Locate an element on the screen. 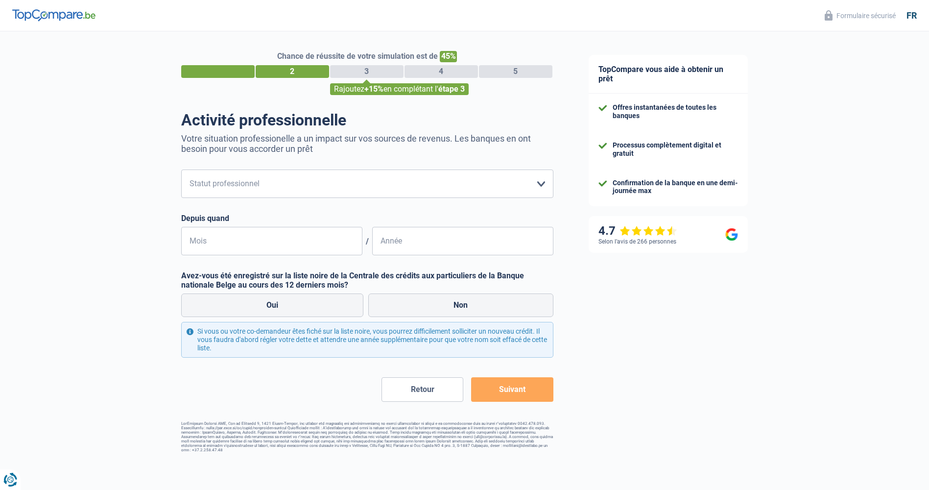 The image size is (929, 490). label: Avez-vous été enregistré sur la liste noire de la Centrale des crédits aux particuliers de la Ban... is located at coordinates (367, 280).